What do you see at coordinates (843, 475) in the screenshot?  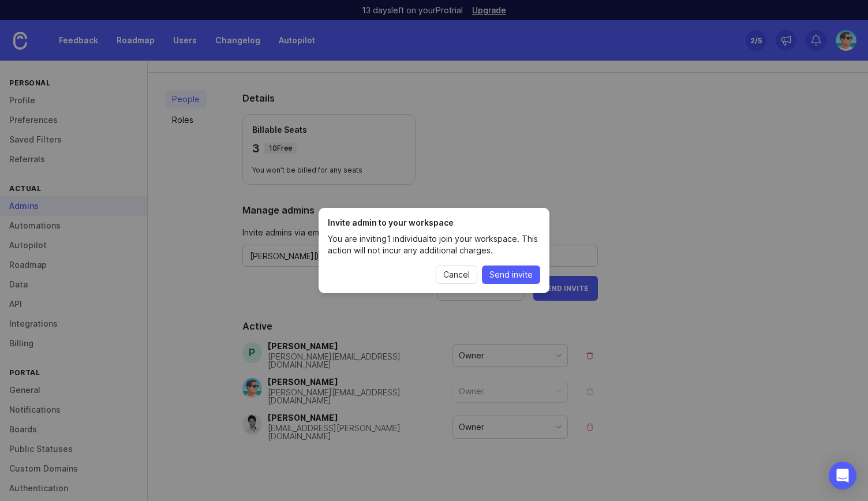 I see `div: Ouvrir le Messenger Intercom` at bounding box center [843, 475].